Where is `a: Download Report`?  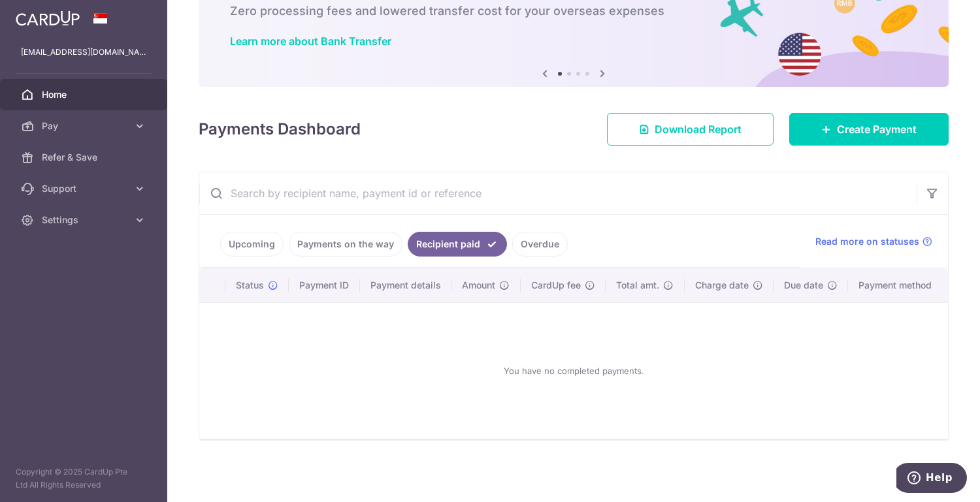
a: Download Report is located at coordinates (690, 129).